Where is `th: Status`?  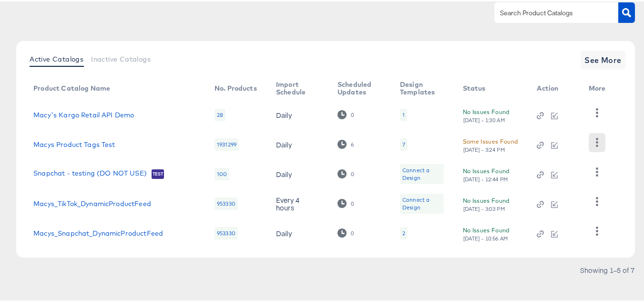
th: Status is located at coordinates (492, 87).